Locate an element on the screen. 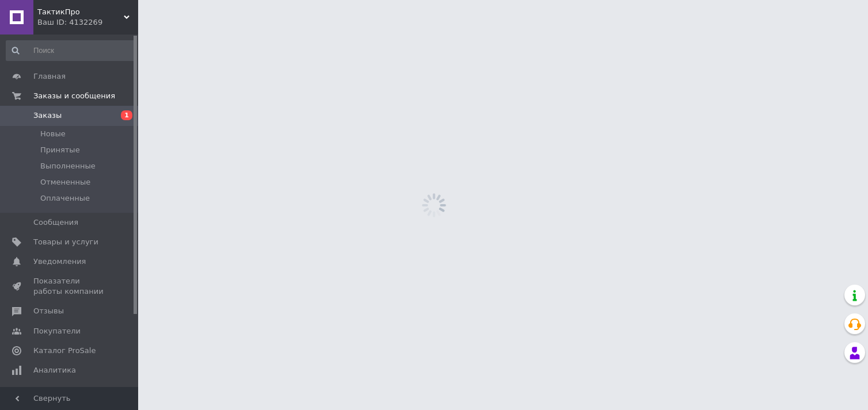 The height and width of the screenshot is (410, 868). span: Покупатели is located at coordinates (57, 331).